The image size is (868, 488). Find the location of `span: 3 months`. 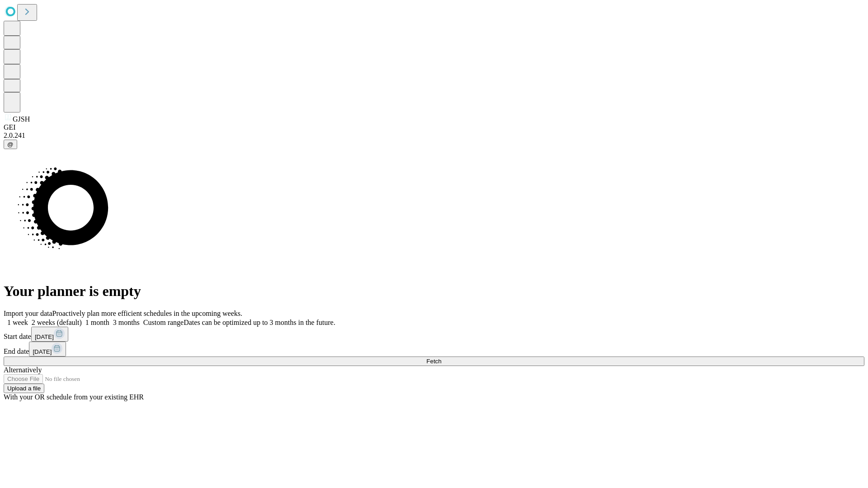

span: 3 months is located at coordinates (126, 322).